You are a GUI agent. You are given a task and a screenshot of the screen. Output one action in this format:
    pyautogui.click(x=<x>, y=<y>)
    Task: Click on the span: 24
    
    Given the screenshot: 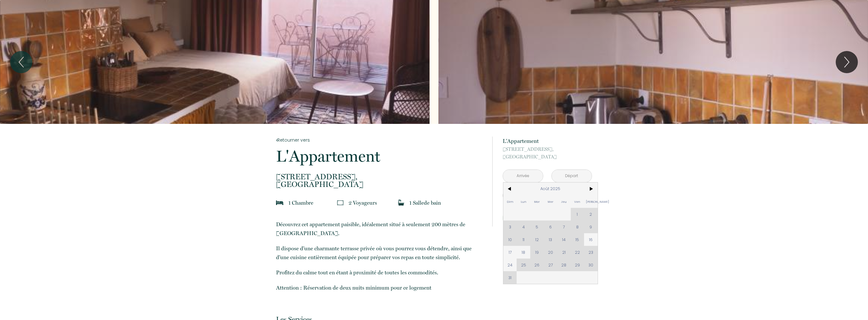 What is the action you would take?
    pyautogui.click(x=510, y=264)
    